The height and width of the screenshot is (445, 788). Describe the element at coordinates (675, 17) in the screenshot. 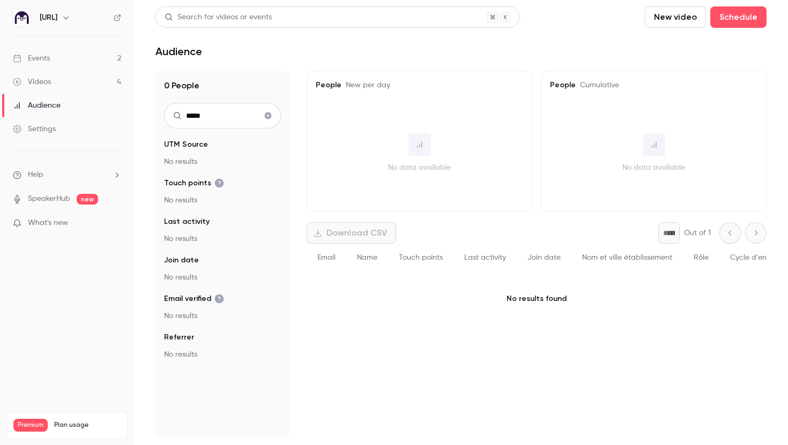

I see `button: New video` at that location.